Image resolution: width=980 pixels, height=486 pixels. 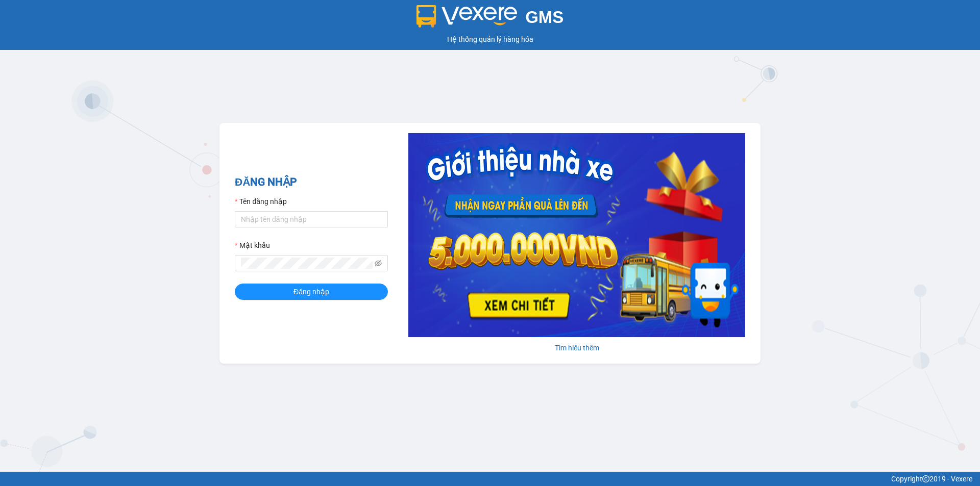 What do you see at coordinates (490, 39) in the screenshot?
I see `div: Hệ thống quản lý hàng hóa` at bounding box center [490, 39].